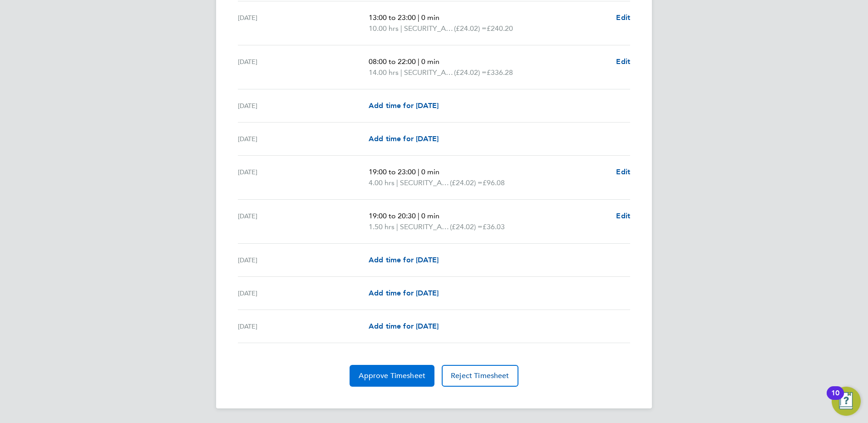  I want to click on span: £96.08, so click(493, 182).